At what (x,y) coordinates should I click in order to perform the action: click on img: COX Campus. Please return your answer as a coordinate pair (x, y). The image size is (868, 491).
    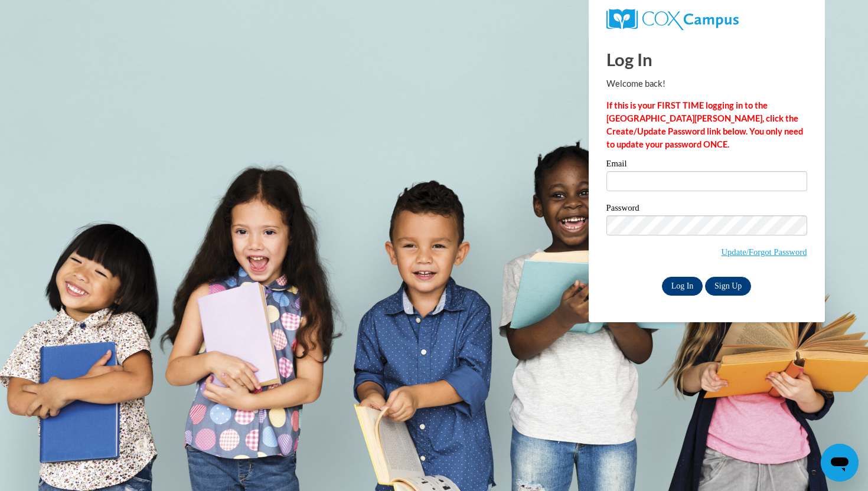
    Looking at the image, I should click on (673, 19).